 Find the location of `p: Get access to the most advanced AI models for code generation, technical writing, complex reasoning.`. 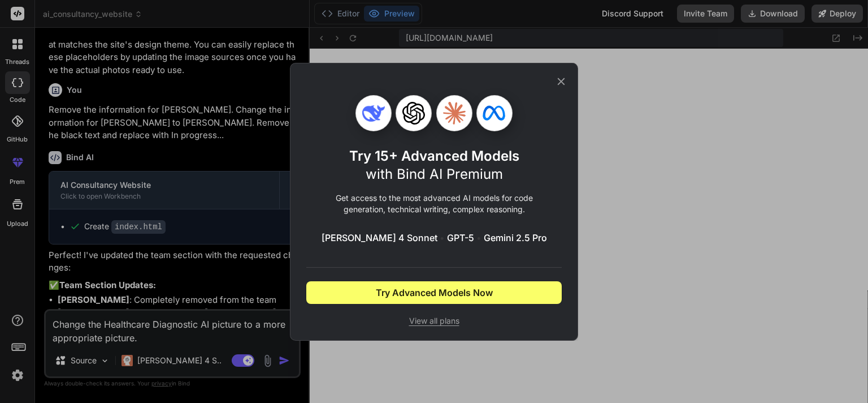

p: Get access to the most advanced AI models for code generation, technical writing, complex reasoning. is located at coordinates (434, 203).